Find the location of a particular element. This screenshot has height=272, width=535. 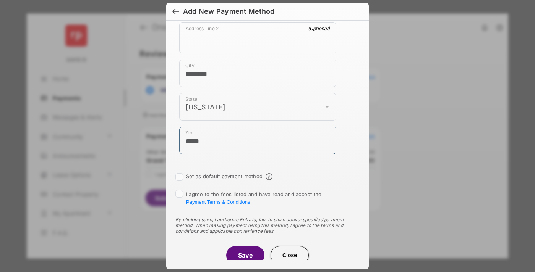

span: Default payment method info is located at coordinates (269, 177).